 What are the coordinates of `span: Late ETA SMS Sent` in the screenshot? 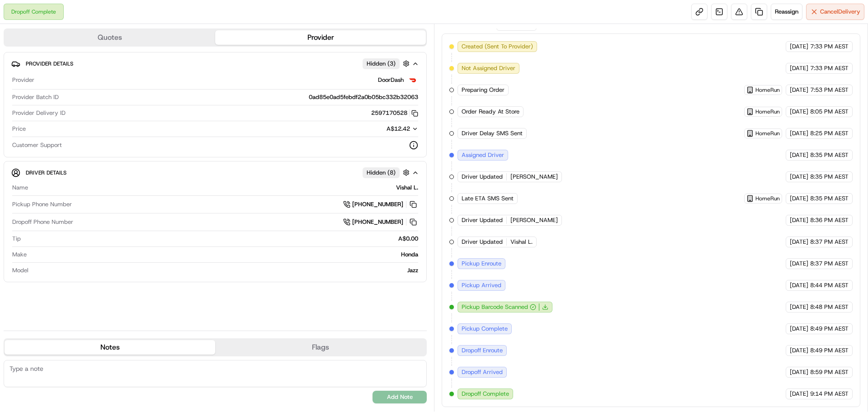 It's located at (487, 199).